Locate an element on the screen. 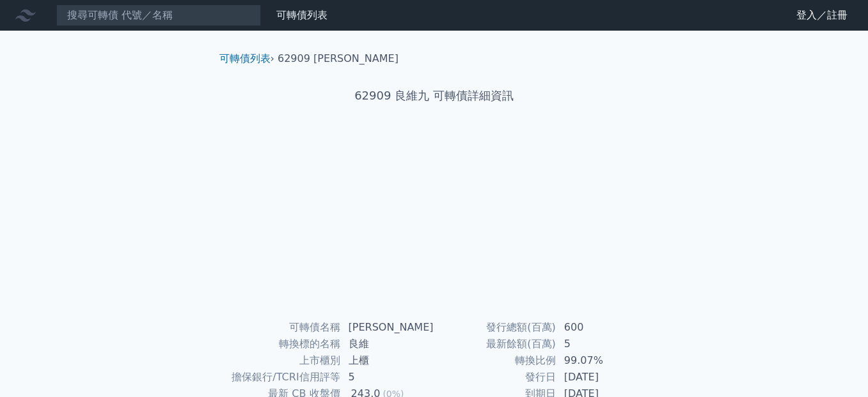 The height and width of the screenshot is (397, 868). td: 轉換比例 is located at coordinates (495, 361).